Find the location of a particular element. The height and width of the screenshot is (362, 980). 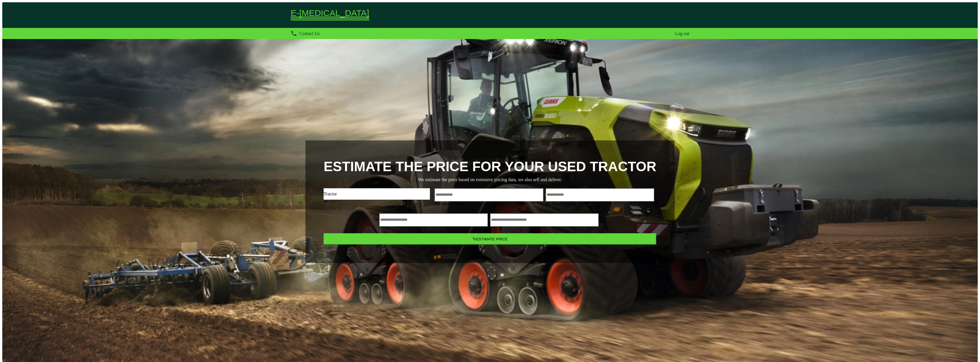

button: Estimate Price is located at coordinates (490, 239).